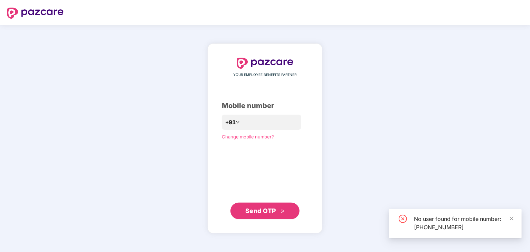 This screenshot has width=530, height=252. Describe the element at coordinates (248, 137) in the screenshot. I see `a: Change mobile number?` at that location.